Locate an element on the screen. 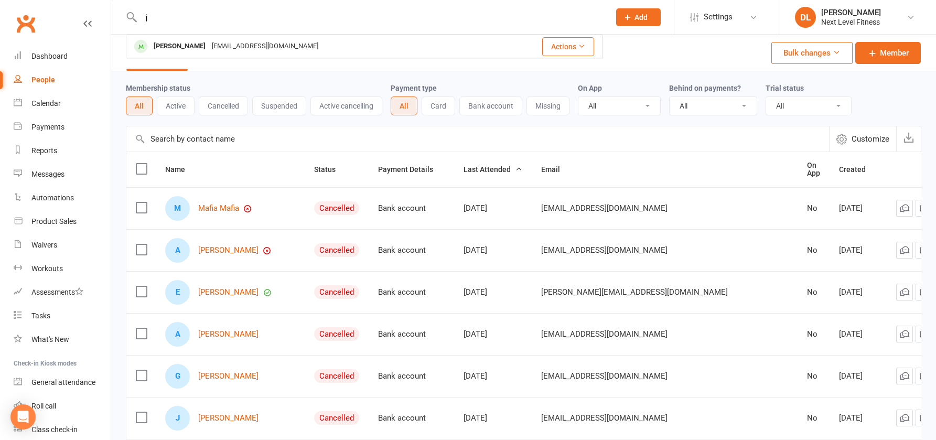 This screenshot has height=440, width=936. input: Search... is located at coordinates (370, 17).